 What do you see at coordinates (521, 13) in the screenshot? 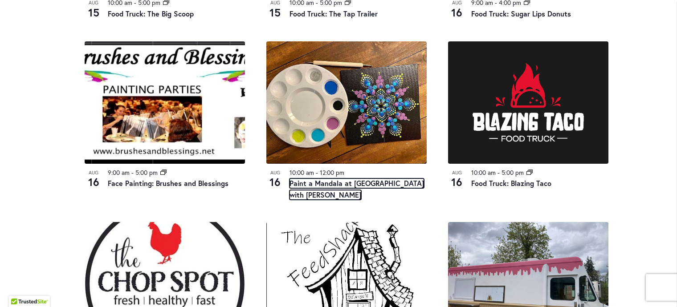
I see `a: Food Truck: Sugar Lips Donuts` at bounding box center [521, 13].